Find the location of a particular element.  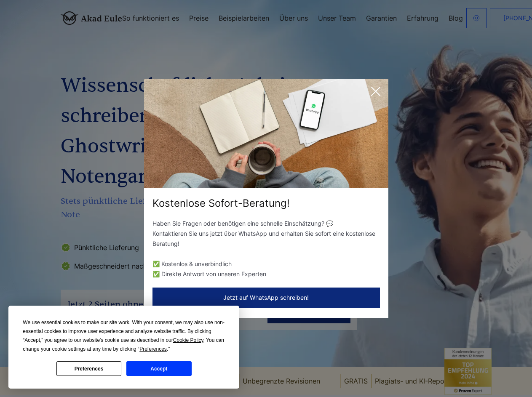

button: Jetzt auf WhatsApp schreiben! is located at coordinates (267, 298).